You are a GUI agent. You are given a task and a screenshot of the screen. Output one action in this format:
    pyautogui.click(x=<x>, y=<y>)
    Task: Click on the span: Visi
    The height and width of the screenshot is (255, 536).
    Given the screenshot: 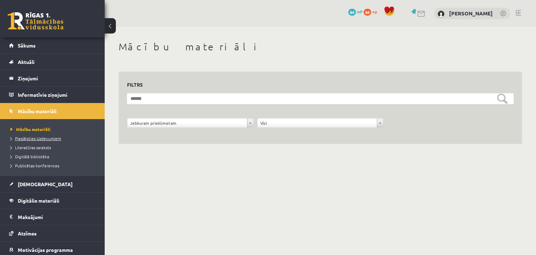 What is the action you would take?
    pyautogui.click(x=317, y=123)
    